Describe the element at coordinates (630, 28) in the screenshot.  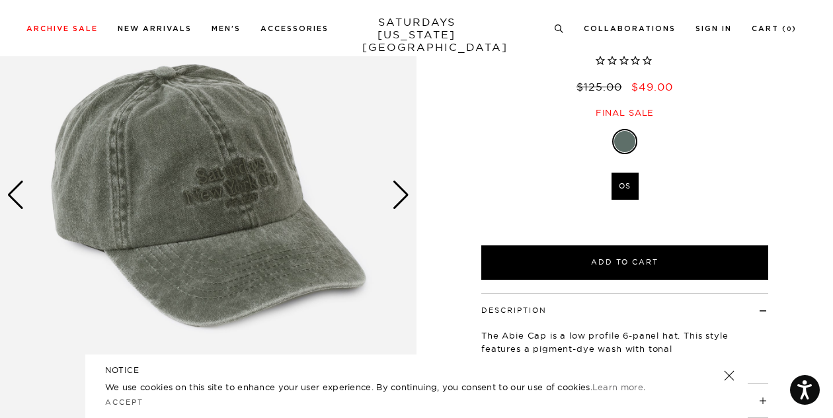
I see `a: Collaborations` at that location.